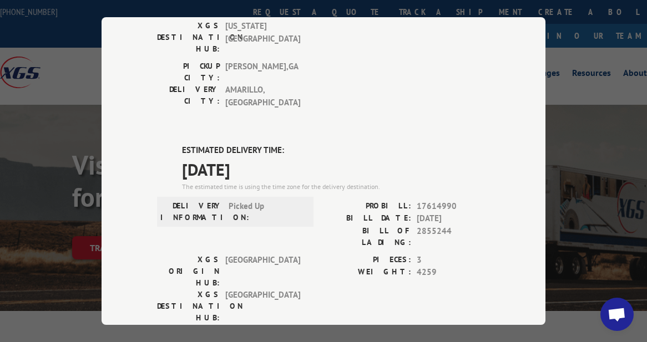 The image size is (647, 342). I want to click on div: The estimated time is using the time zone for the delivery destination., so click(336, 186).